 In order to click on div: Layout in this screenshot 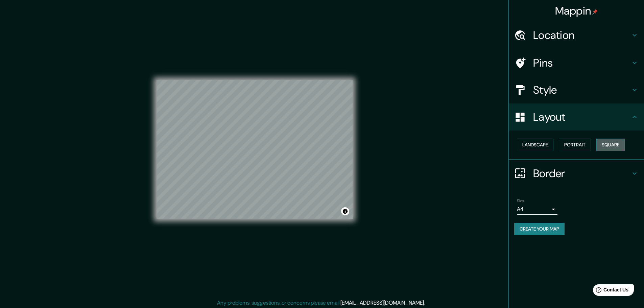, I will do `click(577, 117)`.